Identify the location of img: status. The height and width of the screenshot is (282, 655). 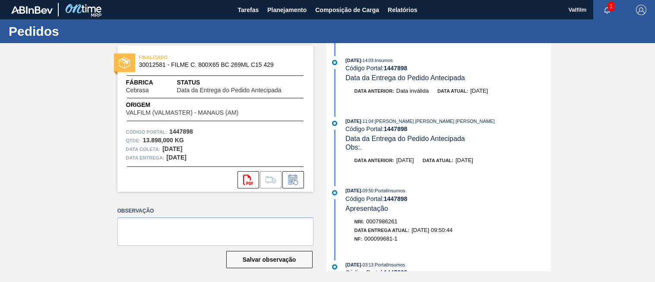
(124, 63).